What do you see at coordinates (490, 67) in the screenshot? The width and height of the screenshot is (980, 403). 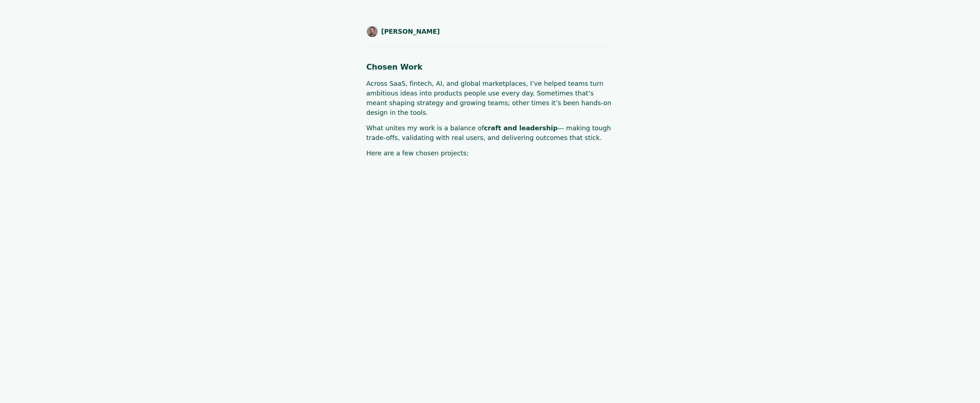 I see `h1: Chosen Work` at bounding box center [490, 67].